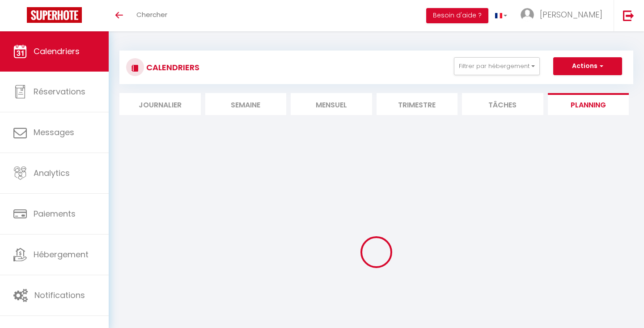 This screenshot has height=328, width=644. I want to click on button: Filtrer par hébergement, so click(497, 66).